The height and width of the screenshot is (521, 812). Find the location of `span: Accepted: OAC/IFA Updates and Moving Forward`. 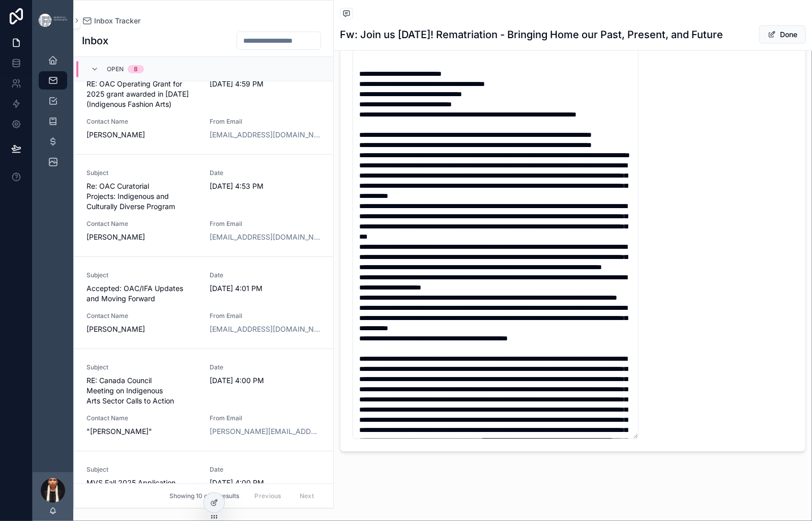

span: Accepted: OAC/IFA Updates and Moving Forward is located at coordinates (142, 293).